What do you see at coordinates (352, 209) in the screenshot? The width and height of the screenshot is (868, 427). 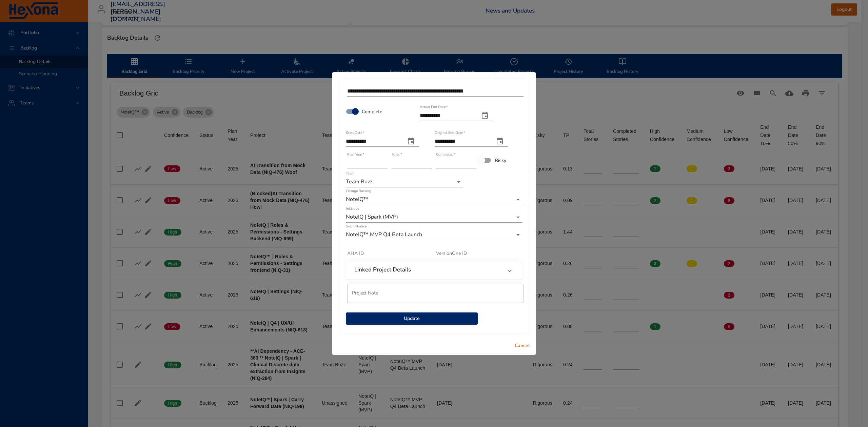 I see `label: Initiative` at bounding box center [352, 209].